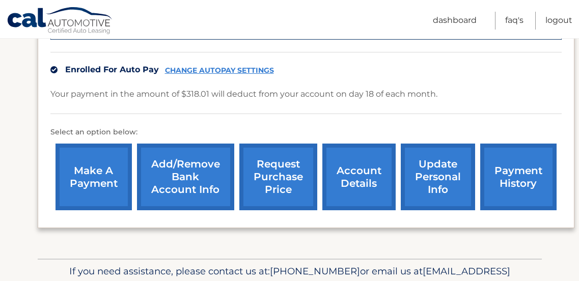 This screenshot has width=579, height=281. I want to click on a: update personal info, so click(438, 177).